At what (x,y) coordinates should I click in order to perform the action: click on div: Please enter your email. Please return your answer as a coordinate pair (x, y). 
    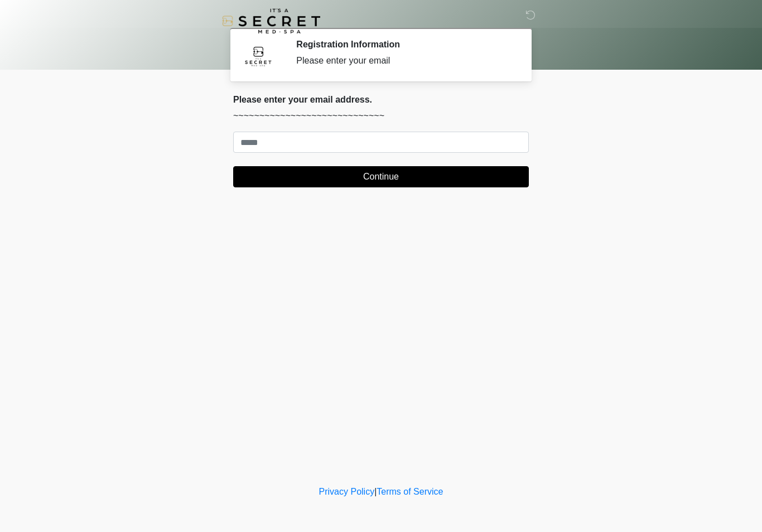
    Looking at the image, I should click on (403, 61).